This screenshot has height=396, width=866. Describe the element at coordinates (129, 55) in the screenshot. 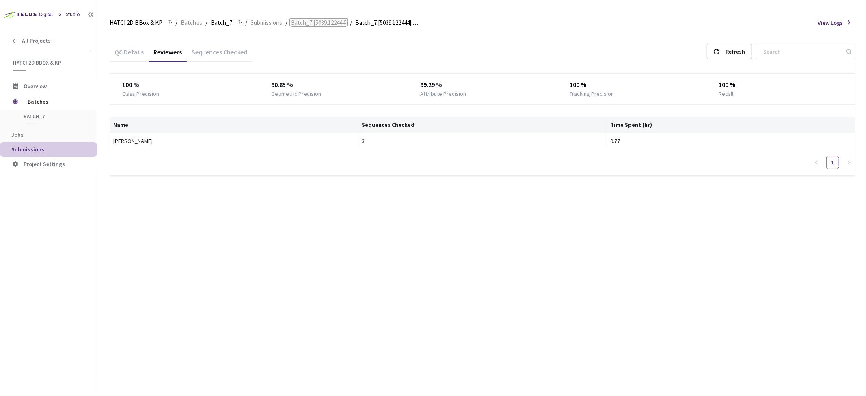

I see `div: QC Details` at that location.